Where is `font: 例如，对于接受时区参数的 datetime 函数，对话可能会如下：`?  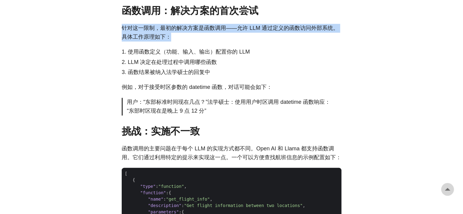
font: 例如，对于接受时区参数的 datetime 函数，对话可能会如下： is located at coordinates (197, 87).